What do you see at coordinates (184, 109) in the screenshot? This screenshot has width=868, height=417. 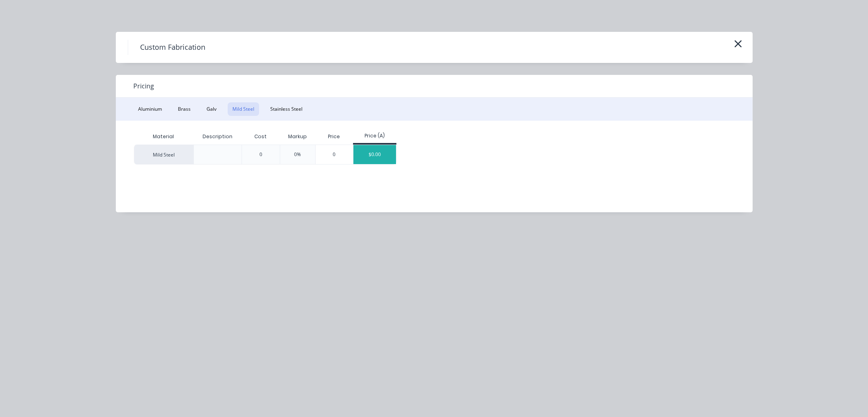 I see `button: Brass` at bounding box center [184, 109].